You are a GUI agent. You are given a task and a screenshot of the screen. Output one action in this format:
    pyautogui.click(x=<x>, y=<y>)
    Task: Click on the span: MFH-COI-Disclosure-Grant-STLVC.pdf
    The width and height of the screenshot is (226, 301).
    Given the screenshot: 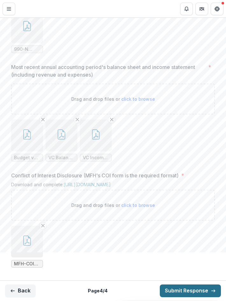 What is the action you would take?
    pyautogui.click(x=27, y=264)
    